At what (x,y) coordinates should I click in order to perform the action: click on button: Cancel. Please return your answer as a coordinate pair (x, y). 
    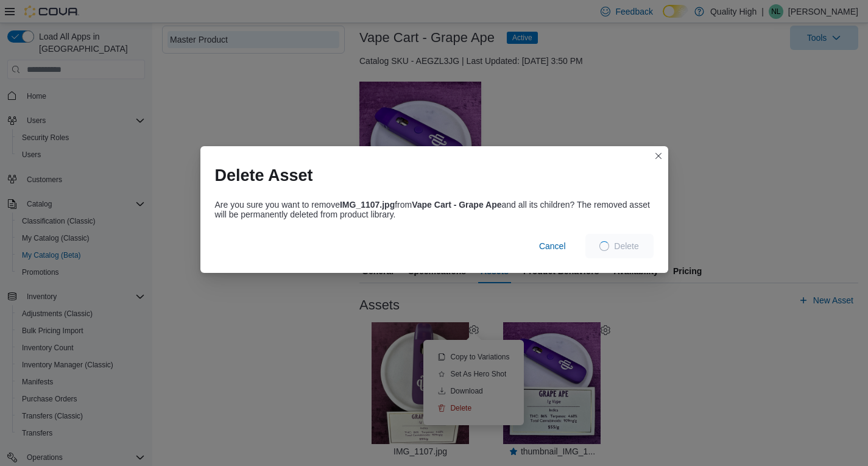
    Looking at the image, I should click on (553, 246).